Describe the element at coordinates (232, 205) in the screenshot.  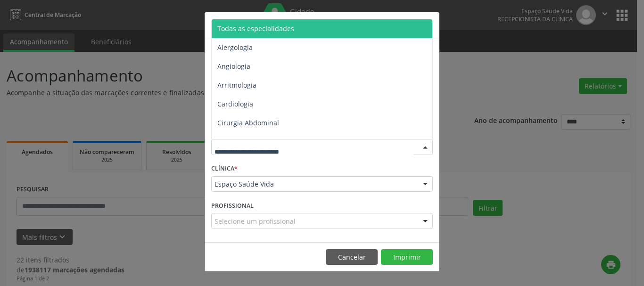
I see `label: PROFISSIONAL` at that location.